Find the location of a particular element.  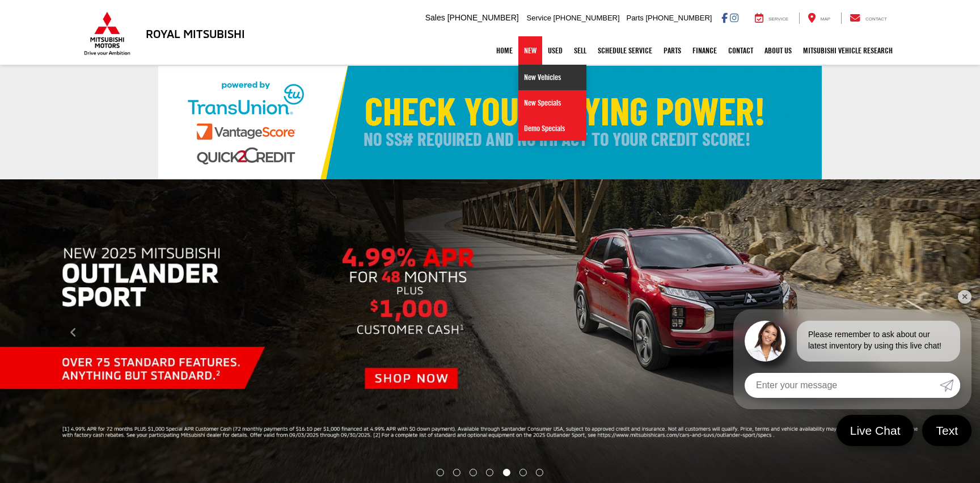

a: Sell is located at coordinates (580, 50).